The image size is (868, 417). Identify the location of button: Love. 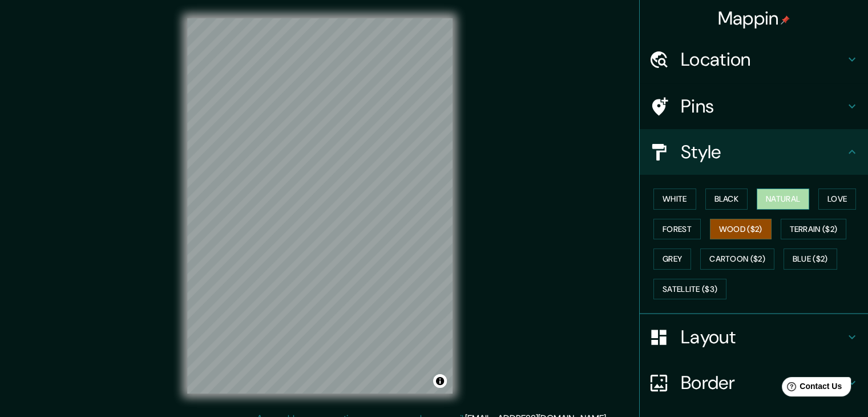
(838, 199).